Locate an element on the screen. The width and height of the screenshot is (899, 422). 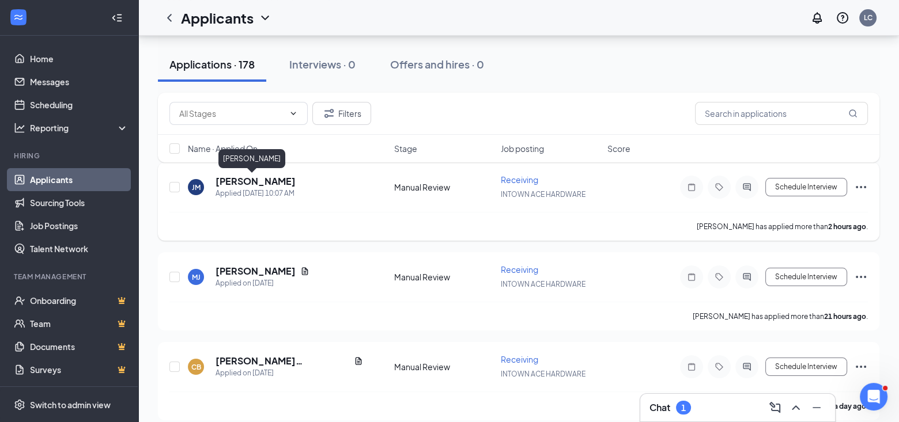
div: Hiring is located at coordinates (70, 156).